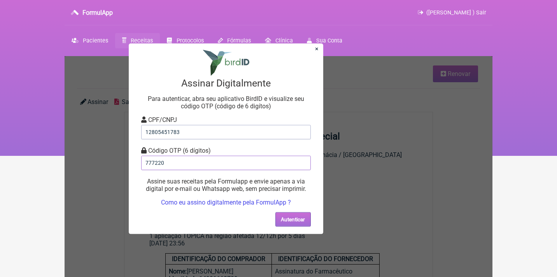 This screenshot has height=277, width=557. I want to click on a: Fechar, so click(317, 48).